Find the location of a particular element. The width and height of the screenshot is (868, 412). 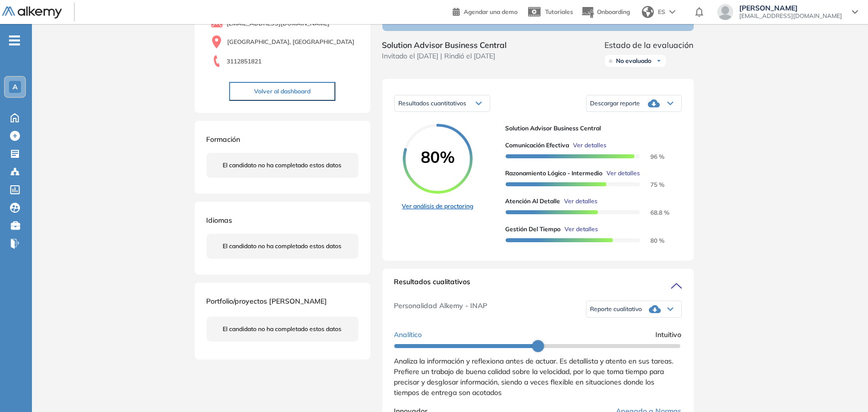

span: A is located at coordinates (15, 87).